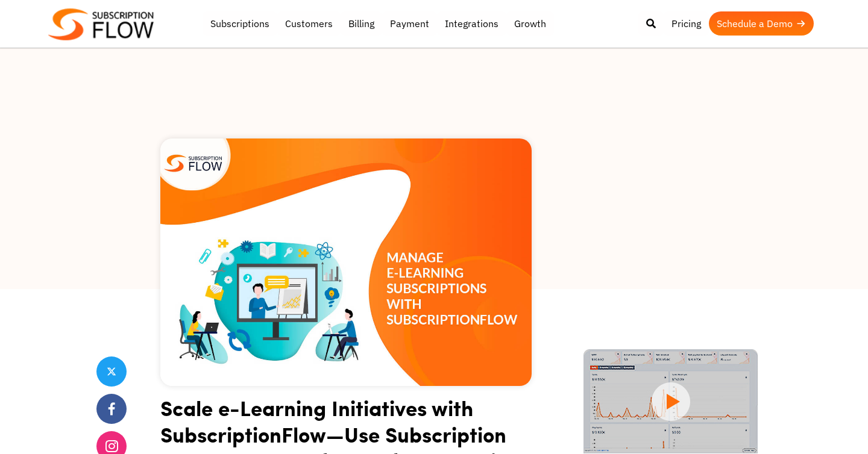  What do you see at coordinates (761, 23) in the screenshot?
I see `a: Schedule a Demo` at bounding box center [761, 23].